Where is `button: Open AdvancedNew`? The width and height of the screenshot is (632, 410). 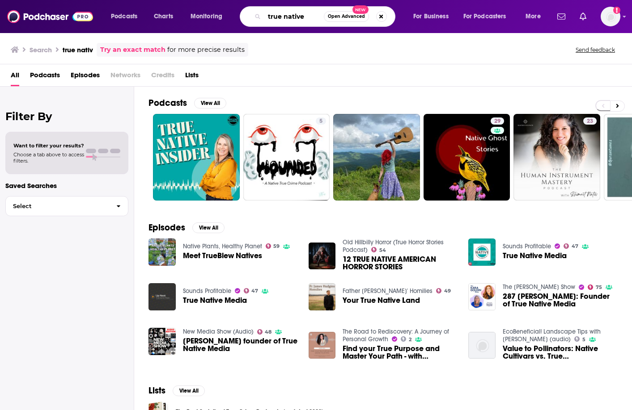
button: Open AdvancedNew is located at coordinates (346, 17).